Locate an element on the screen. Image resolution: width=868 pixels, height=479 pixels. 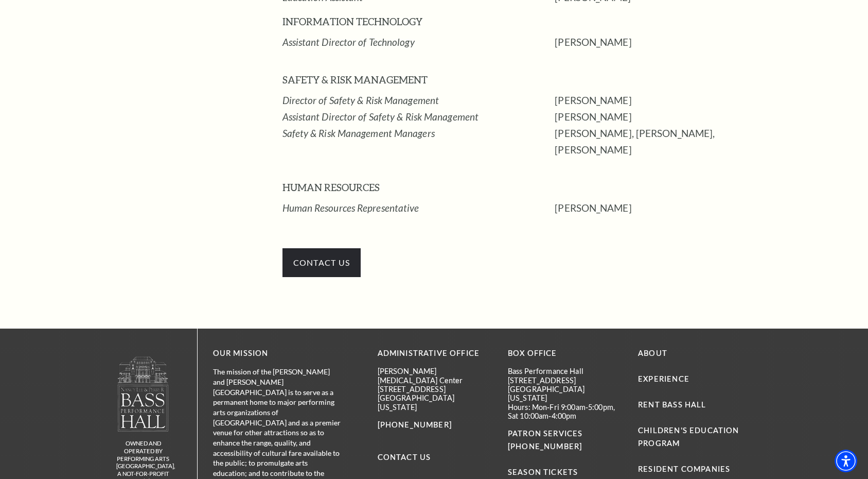
span: CONTACT US is located at coordinates (321, 263).